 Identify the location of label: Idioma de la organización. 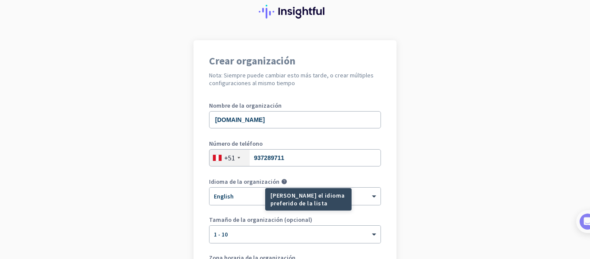
(244, 181).